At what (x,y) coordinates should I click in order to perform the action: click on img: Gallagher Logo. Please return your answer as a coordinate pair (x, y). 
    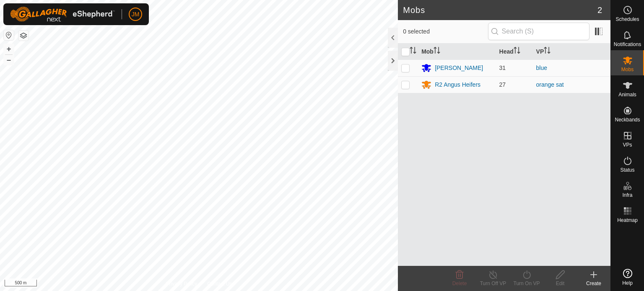
    Looking at the image, I should click on (62, 14).